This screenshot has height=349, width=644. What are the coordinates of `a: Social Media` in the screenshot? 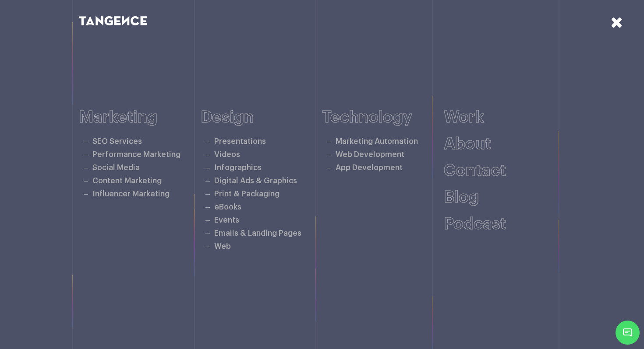 It's located at (116, 168).